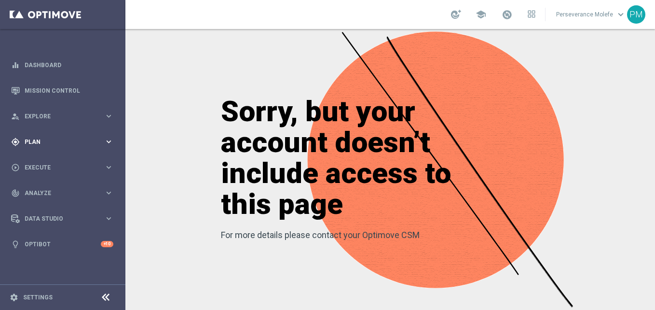 This screenshot has width=655, height=310. I want to click on a: Settings, so click(38, 297).